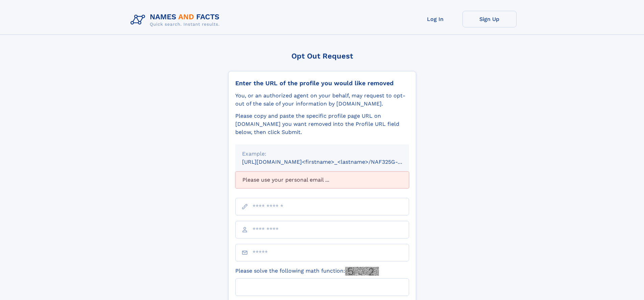  Describe the element at coordinates (307, 271) in the screenshot. I see `label: Please solve the following math function:` at that location.